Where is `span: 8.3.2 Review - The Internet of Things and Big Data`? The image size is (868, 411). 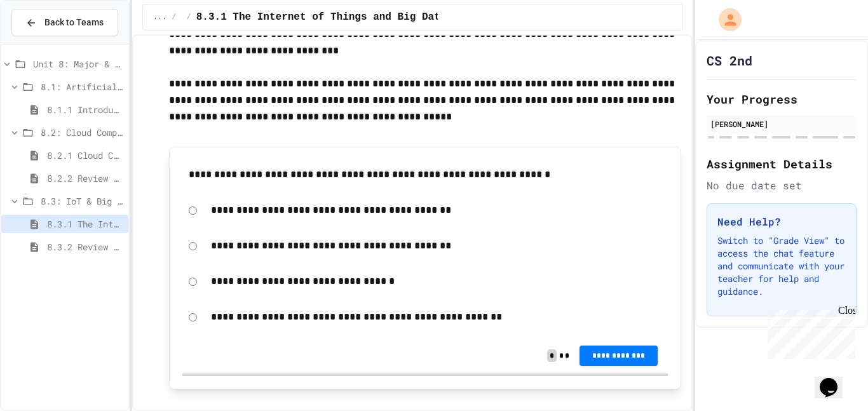
span: 8.3.2 Review - The Internet of Things and Big Data is located at coordinates (85, 246).